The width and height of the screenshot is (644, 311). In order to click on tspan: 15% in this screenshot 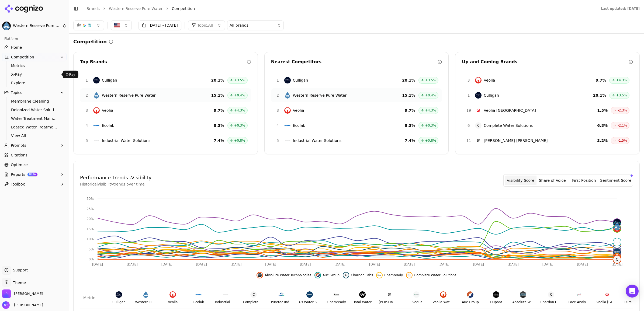, I will do `click(90, 229)`.